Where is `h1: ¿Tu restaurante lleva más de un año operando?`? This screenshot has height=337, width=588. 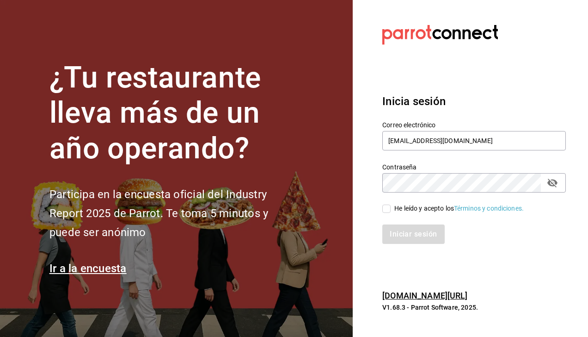 h1: ¿Tu restaurante lleva más de un año operando? is located at coordinates (174, 113).